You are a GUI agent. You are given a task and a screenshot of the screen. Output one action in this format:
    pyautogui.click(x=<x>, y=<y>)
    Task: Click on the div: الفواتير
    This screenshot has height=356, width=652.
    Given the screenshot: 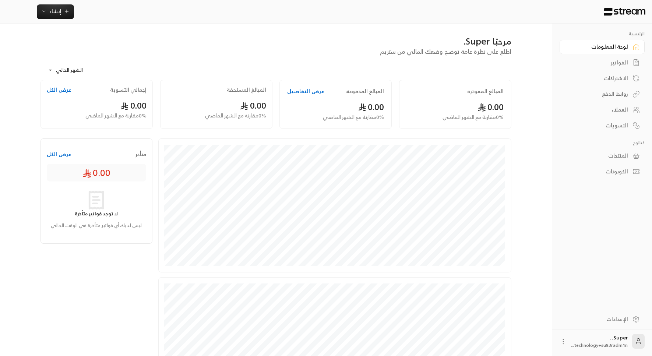 What is the action you would take?
    pyautogui.click(x=599, y=63)
    